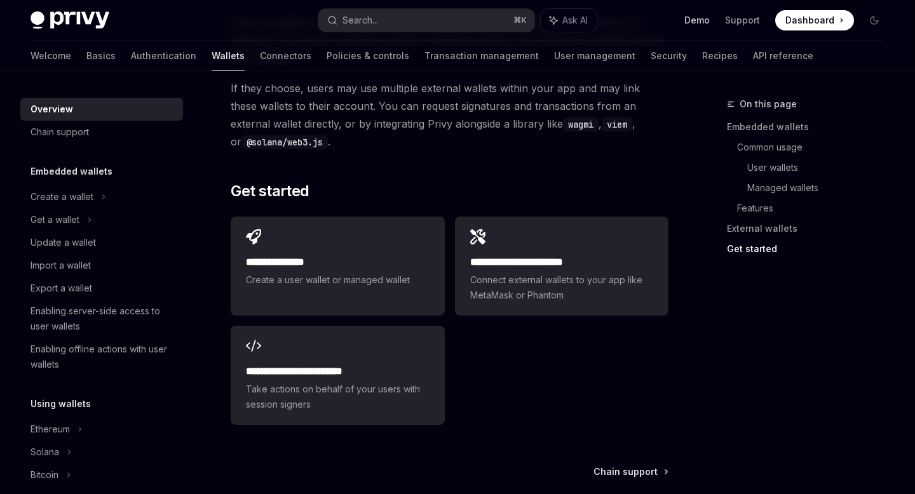 This screenshot has height=494, width=915. Describe the element at coordinates (337, 280) in the screenshot. I see `span: Create a user wallet or managed wallet` at that location.